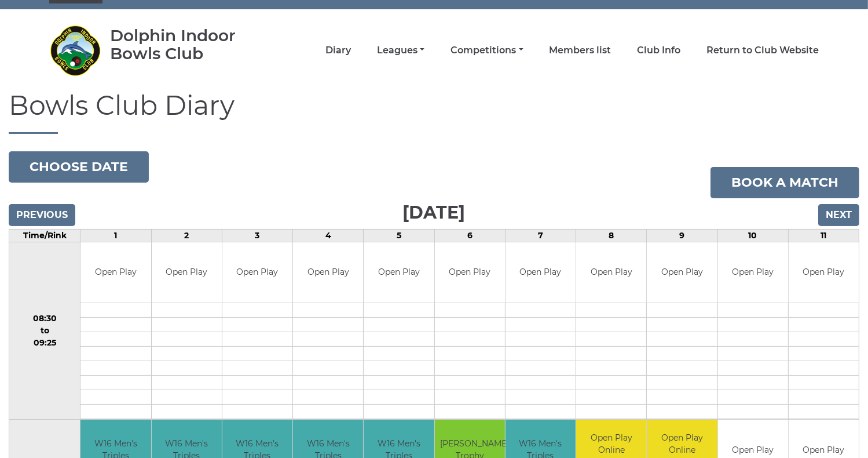 This screenshot has width=868, height=458. I want to click on td: 10, so click(753, 235).